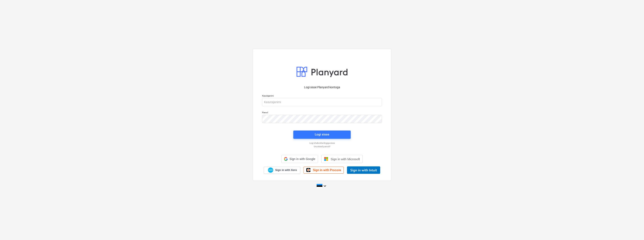 This screenshot has height=240, width=644. What do you see at coordinates (322, 146) in the screenshot?
I see `p: Unustasid parooli?` at bounding box center [322, 146].